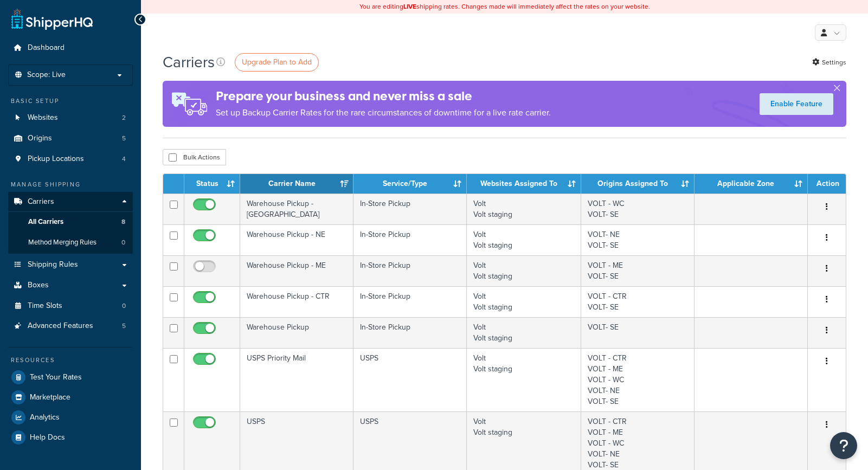 Image resolution: width=868 pixels, height=470 pixels. Describe the element at coordinates (296, 184) in the screenshot. I see `th: Carrier Name: activate to sort column ascending` at that location.